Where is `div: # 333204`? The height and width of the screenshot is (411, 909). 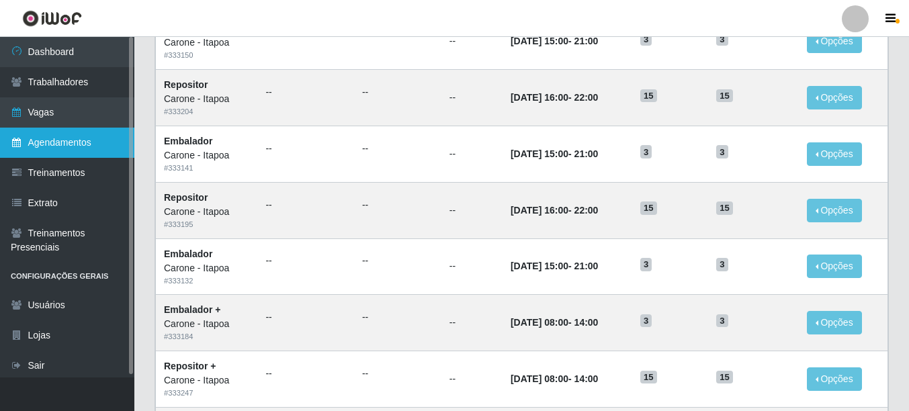 div: # 333204 is located at coordinates (206, 111).